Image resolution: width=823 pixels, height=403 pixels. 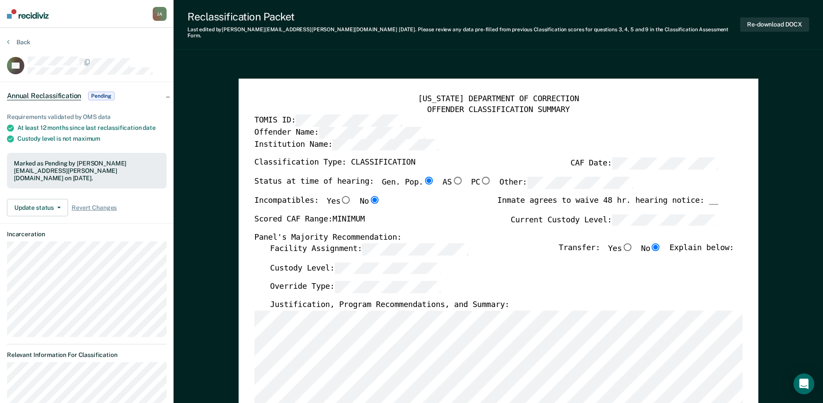 What do you see at coordinates (457, 180) in the screenshot?
I see `input: AS` at bounding box center [457, 180].